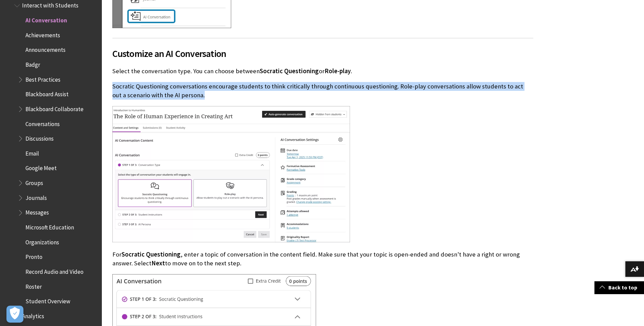 This screenshot has height=326, width=644. Describe the element at coordinates (231, 174) in the screenshot. I see `img: Step 1 of creating an AI Conversation, choosing between Socratic Questioning and Role-play` at that location.